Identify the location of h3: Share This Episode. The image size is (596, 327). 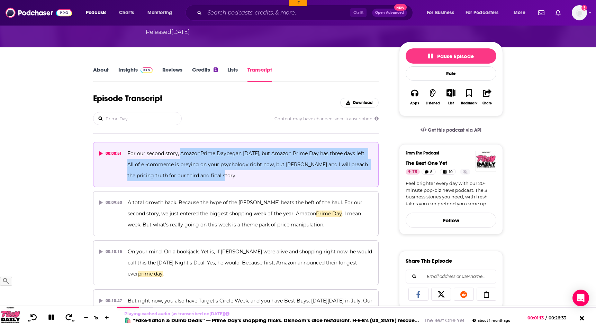
(429, 261).